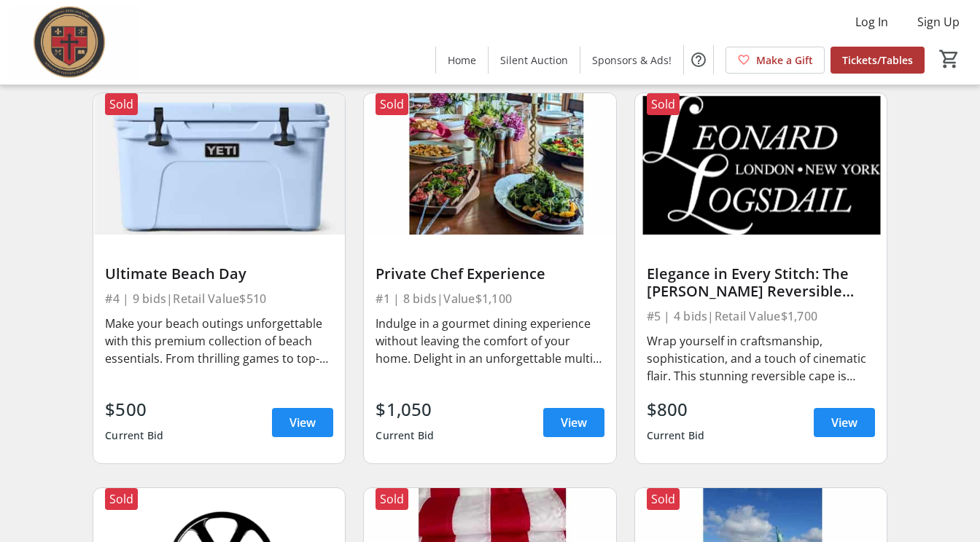 The height and width of the screenshot is (542, 980). Describe the element at coordinates (872, 22) in the screenshot. I see `span: Log In` at that location.